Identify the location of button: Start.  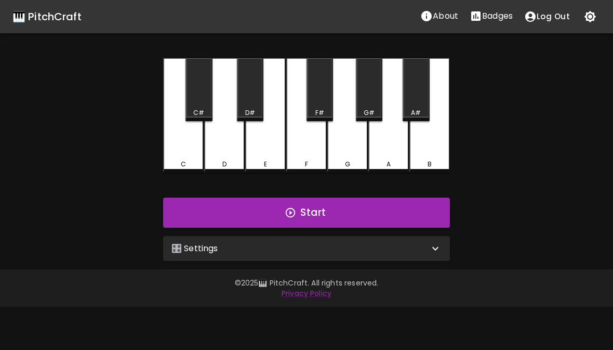
(307, 213).